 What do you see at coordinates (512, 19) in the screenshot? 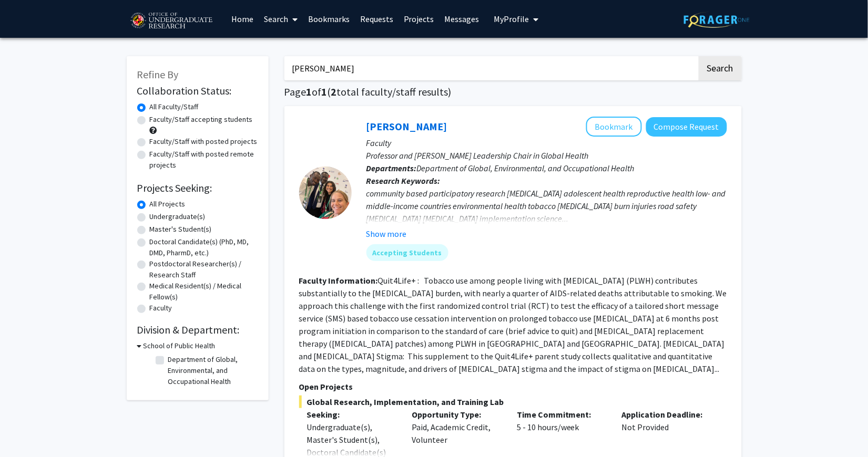
I see `span: My Profile` at bounding box center [512, 19].